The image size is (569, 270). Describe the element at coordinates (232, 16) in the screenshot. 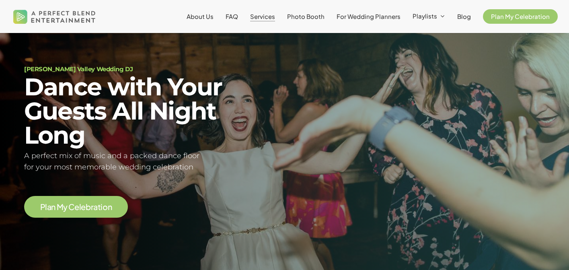

I see `span: FAQ` at that location.